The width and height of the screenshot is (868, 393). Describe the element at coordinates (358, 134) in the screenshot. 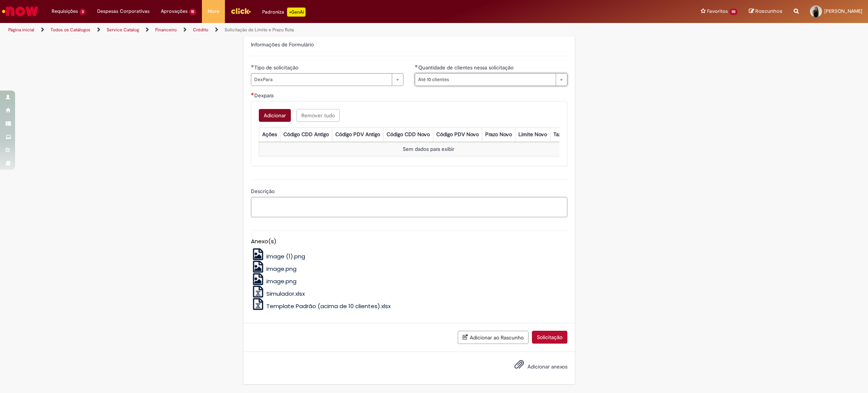

I see `th: Código PDV Antigo` at that location.